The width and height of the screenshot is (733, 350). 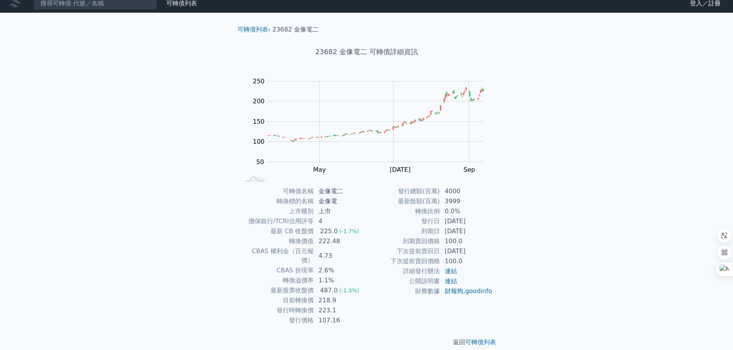 What do you see at coordinates (340, 256) in the screenshot?
I see `td: 4.73` at bounding box center [340, 256].